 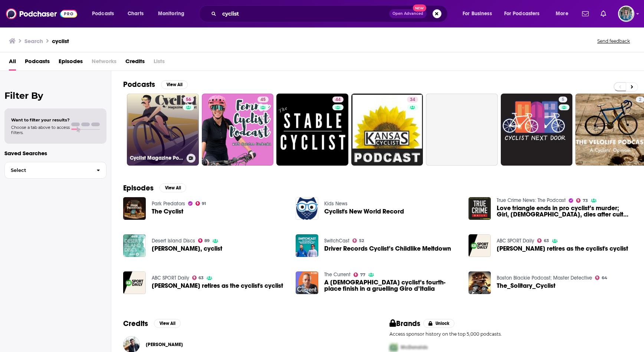 I want to click on span: 52, so click(x=361, y=240).